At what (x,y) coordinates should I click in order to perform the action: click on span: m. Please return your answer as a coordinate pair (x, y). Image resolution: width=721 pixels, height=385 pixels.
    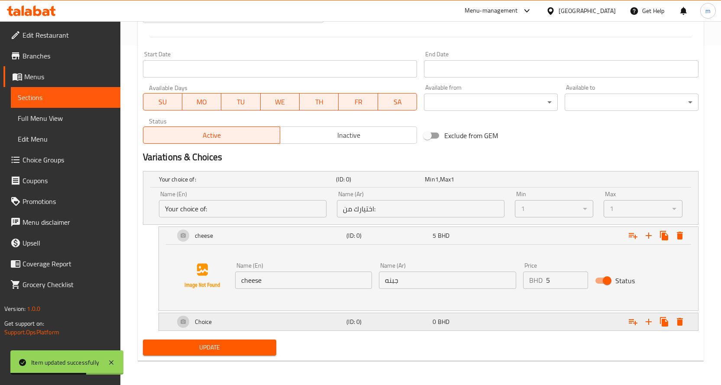
    Looking at the image, I should click on (708, 11).